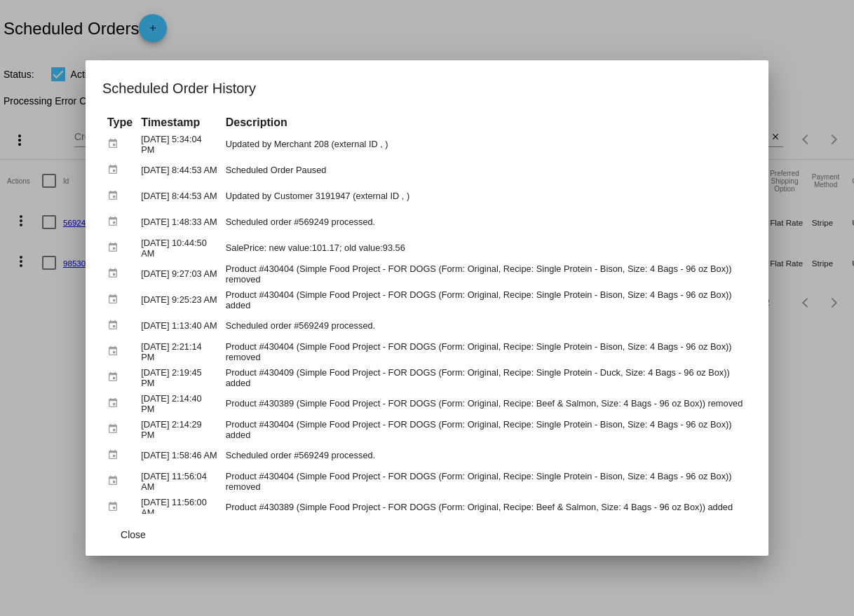  What do you see at coordinates (487, 195) in the screenshot?
I see `td: Updated by Customer 3191947 (external ID , )` at bounding box center [487, 195].